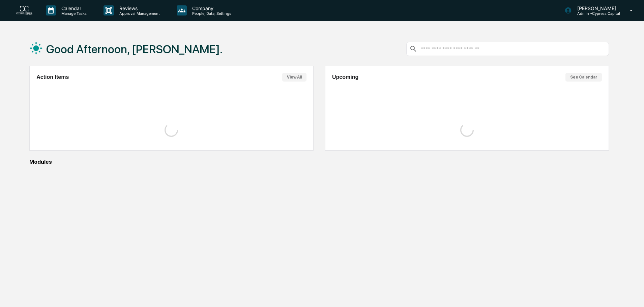  What do you see at coordinates (294, 77) in the screenshot?
I see `a: View All` at bounding box center [294, 77].